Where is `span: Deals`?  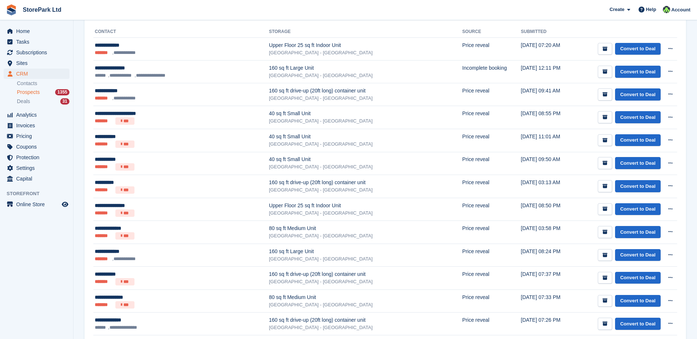 span: Deals is located at coordinates (24, 101).